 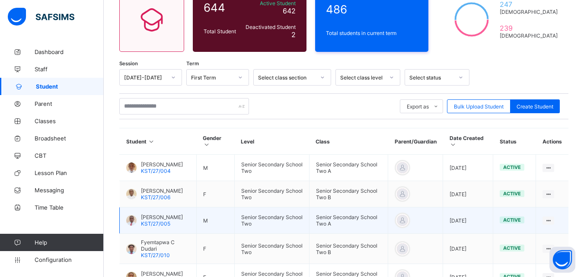 I want to click on div: First Term, so click(x=212, y=77).